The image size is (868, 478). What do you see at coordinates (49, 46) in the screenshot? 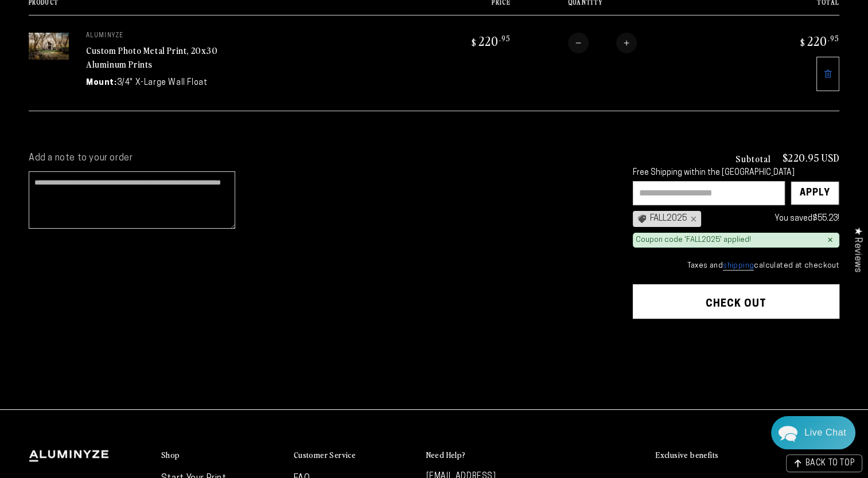
I see `img: 20"x30" Rectangle White Glossy Aluminyzed Photo` at bounding box center [49, 46].